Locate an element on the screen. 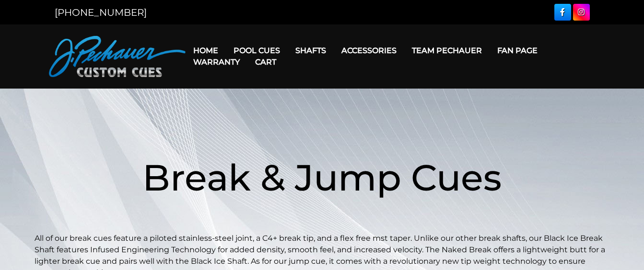 The width and height of the screenshot is (644, 270). a: Warranty is located at coordinates (216, 61).